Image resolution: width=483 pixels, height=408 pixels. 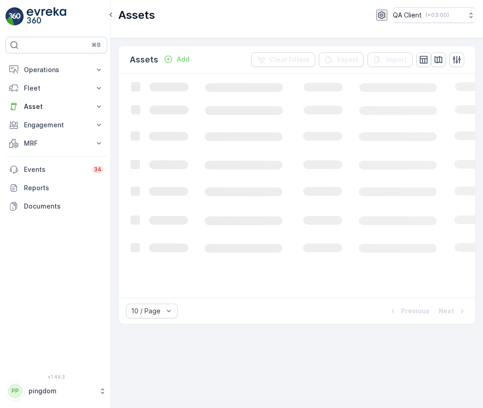 I want to click on p: Import, so click(x=396, y=60).